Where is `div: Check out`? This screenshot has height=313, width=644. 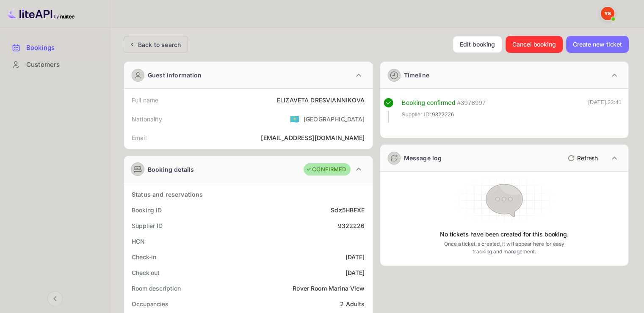
div: Check out is located at coordinates (146, 273).